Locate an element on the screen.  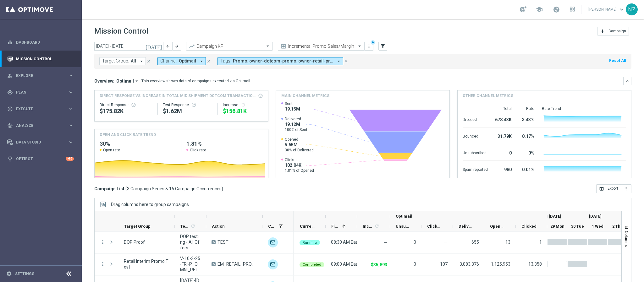
span: Explore is located at coordinates (42, 76).